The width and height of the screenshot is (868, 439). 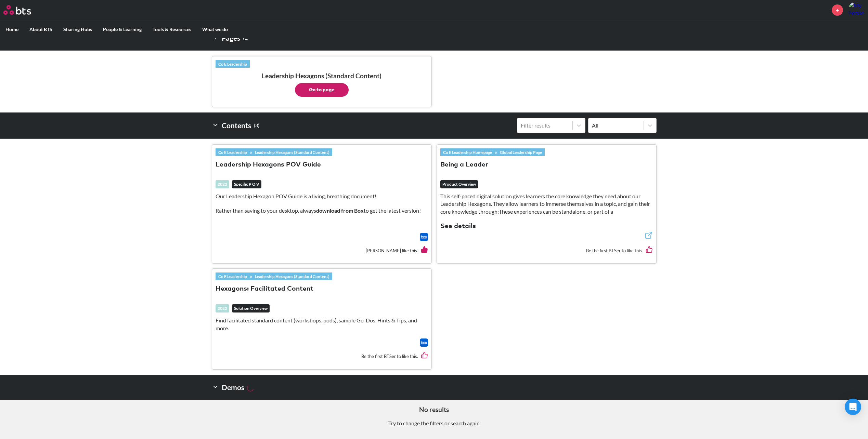 I want to click on div: All, so click(x=616, y=126).